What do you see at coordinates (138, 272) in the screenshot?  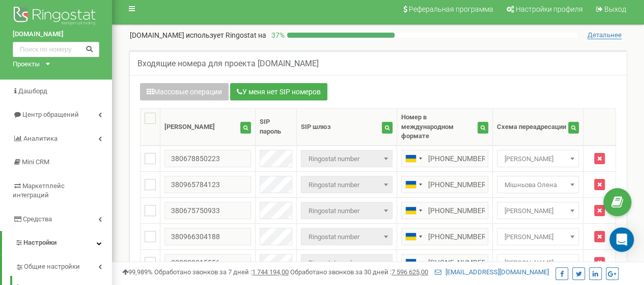 I see `span: 99,989%` at bounding box center [138, 272].